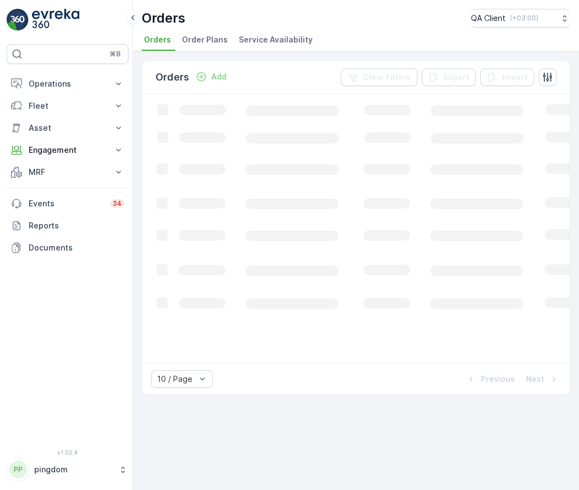 This screenshot has width=579, height=490. I want to click on a: Reports, so click(67, 226).